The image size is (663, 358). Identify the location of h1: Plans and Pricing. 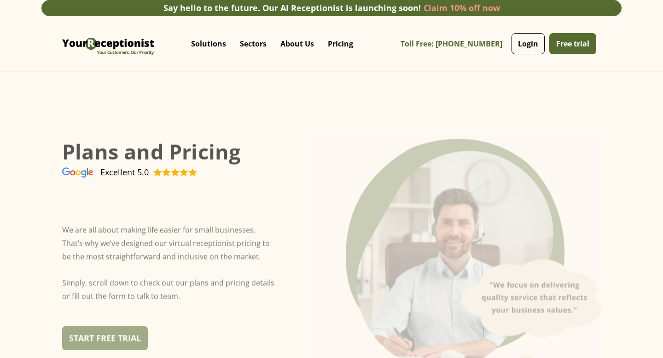
(172, 152).